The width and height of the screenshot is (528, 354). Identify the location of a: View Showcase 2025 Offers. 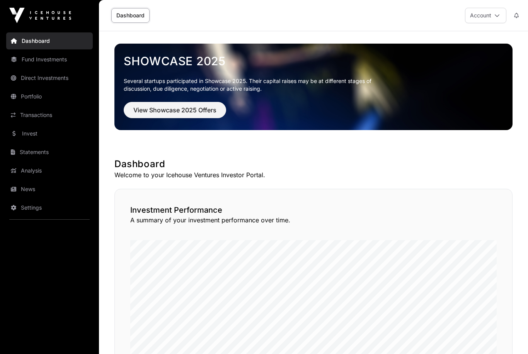
(175, 114).